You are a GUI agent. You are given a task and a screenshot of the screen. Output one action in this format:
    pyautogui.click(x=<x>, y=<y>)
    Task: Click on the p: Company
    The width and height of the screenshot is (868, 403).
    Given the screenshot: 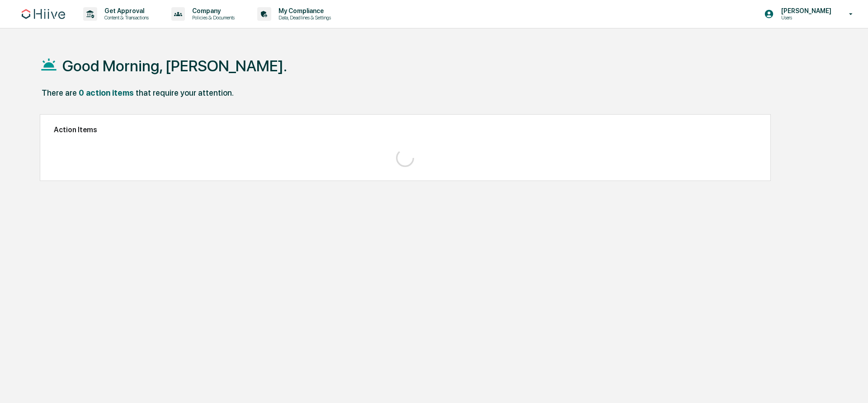 What is the action you would take?
    pyautogui.click(x=212, y=11)
    